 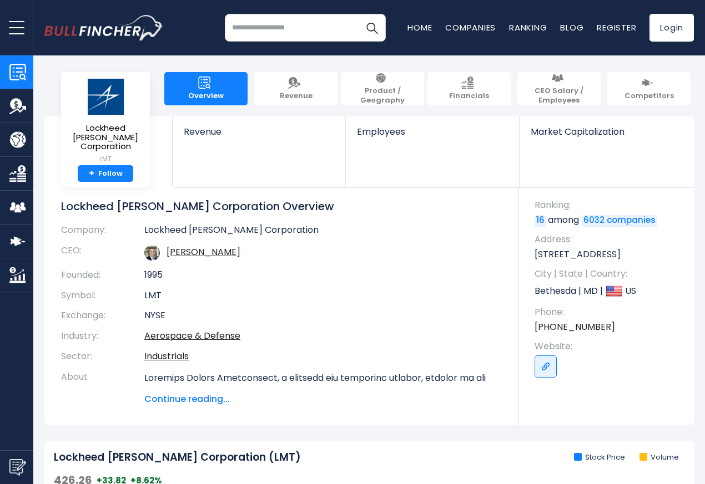 I want to click on a: 6032 companies, so click(x=619, y=221).